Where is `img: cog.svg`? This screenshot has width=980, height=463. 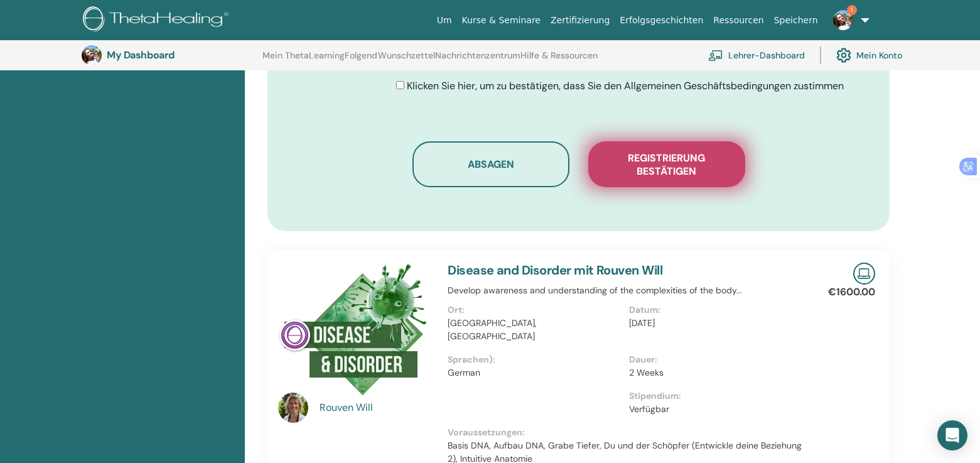 img: cog.svg is located at coordinates (844, 55).